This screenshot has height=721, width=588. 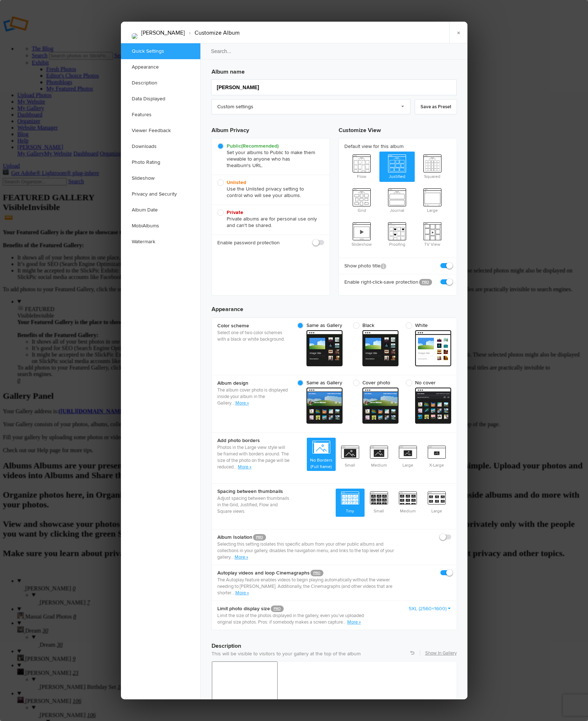 I want to click on a: Quick Settings, so click(x=160, y=51).